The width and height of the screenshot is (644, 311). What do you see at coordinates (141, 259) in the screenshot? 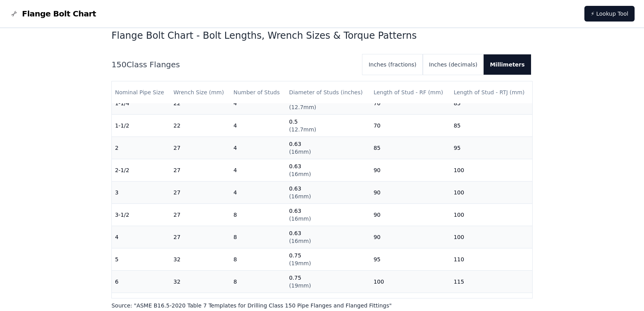
I see `td: 5` at bounding box center [141, 259].